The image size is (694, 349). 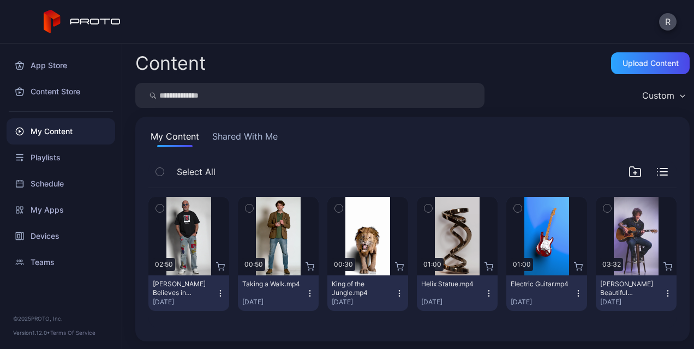 I want to click on div: Content Store, so click(x=61, y=92).